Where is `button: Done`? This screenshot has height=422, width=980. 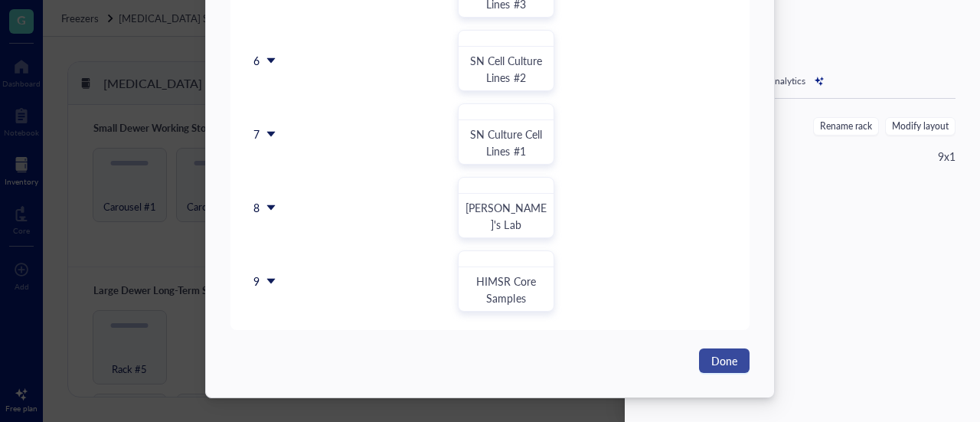
button: Done is located at coordinates (725, 361).